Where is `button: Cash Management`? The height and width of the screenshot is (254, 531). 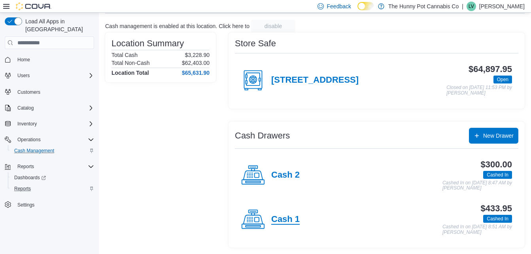
button: Cash Management is located at coordinates (53, 151).